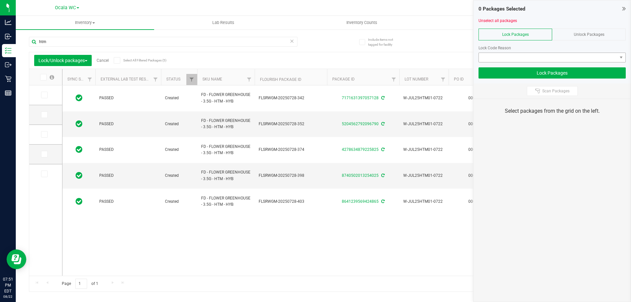 Image resolution: width=631 pixels, height=302 pixels. Describe the element at coordinates (85, 23) in the screenshot. I see `span: Inventory` at that location.